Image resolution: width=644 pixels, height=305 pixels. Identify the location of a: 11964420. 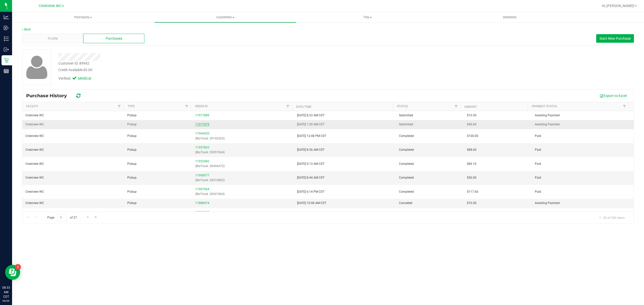
(202, 134).